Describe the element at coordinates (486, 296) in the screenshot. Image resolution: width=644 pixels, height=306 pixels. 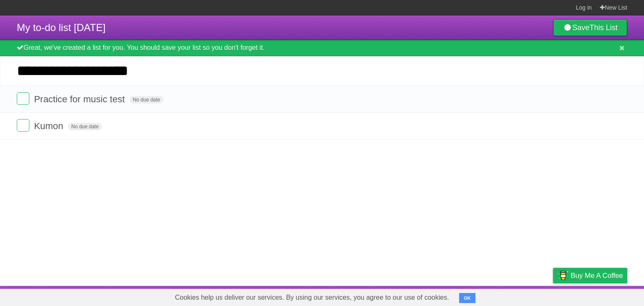
I see `a: Developers` at that location.